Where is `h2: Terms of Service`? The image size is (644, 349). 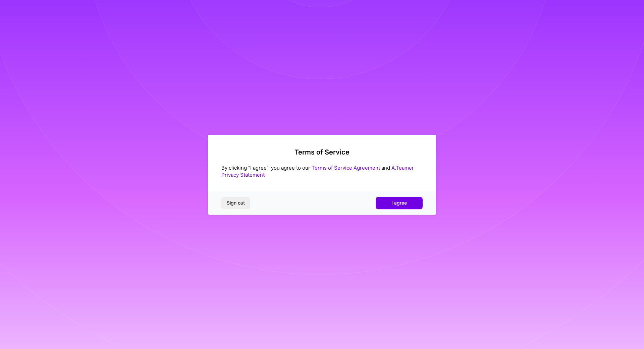 h2: Terms of Service is located at coordinates (322, 152).